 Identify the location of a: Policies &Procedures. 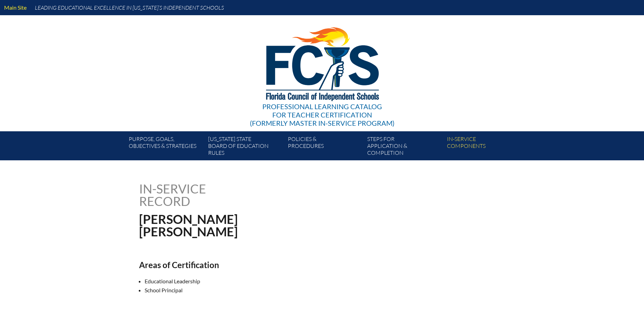
(325, 147).